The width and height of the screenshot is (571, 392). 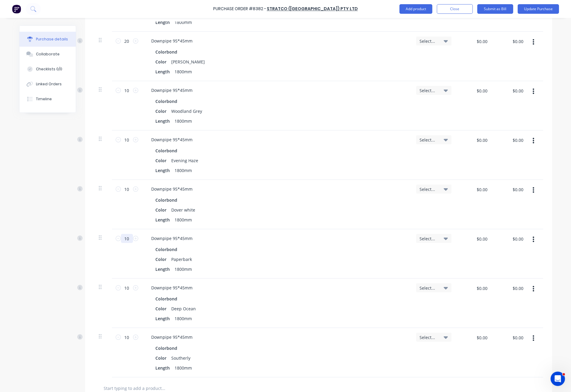 I want to click on div: Checklists 0/0, so click(x=49, y=69).